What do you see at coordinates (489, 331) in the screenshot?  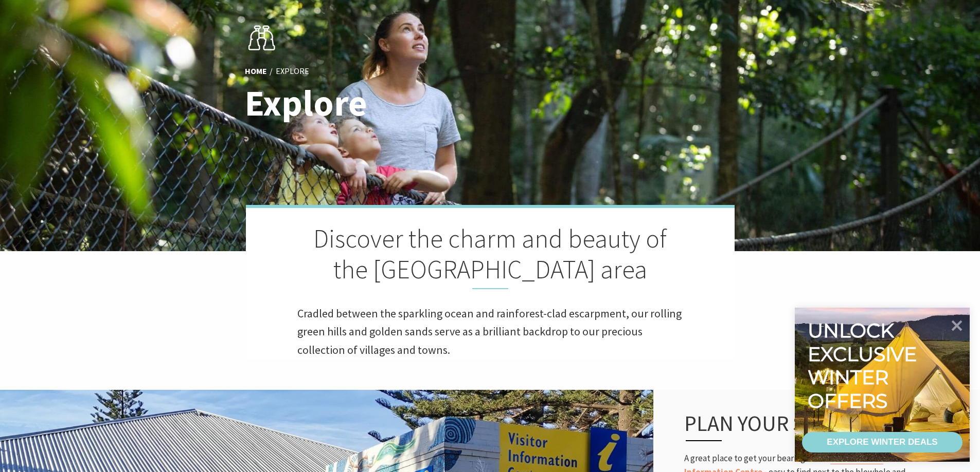 I see `span: Cradled between the sparkling ocean and rainforest-clad escarpment, our rolling green hills and g...` at bounding box center [489, 331].